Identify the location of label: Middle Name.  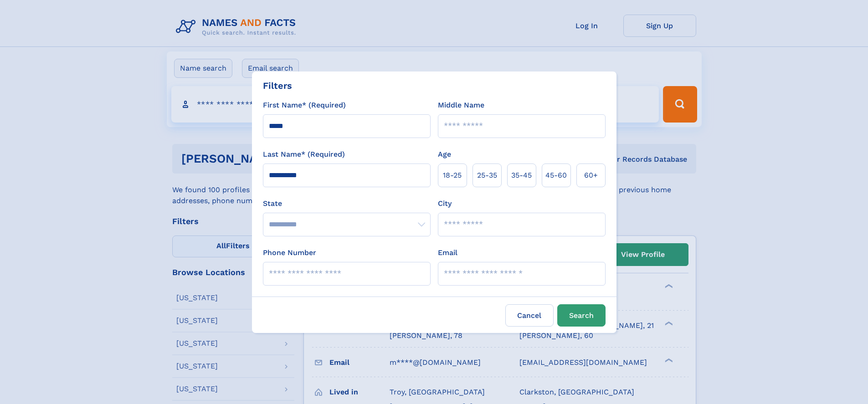
(461, 105).